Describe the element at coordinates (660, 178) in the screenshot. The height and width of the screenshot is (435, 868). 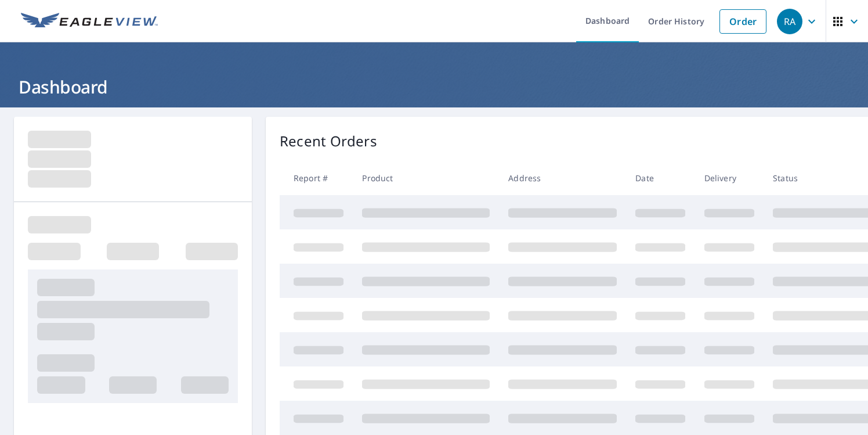
I see `th: Date` at that location.